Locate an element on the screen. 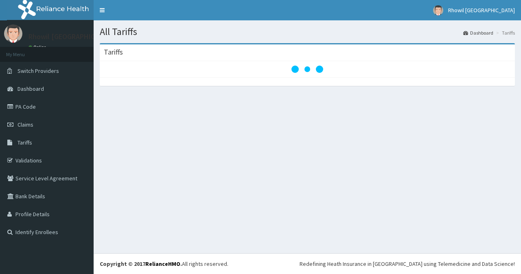  a: Online is located at coordinates (38, 47).